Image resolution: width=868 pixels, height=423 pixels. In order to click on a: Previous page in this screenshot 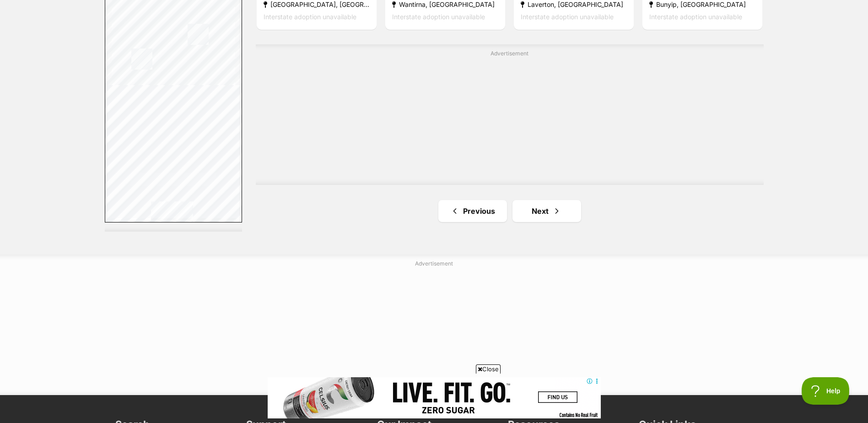, I will do `click(473, 211)`.